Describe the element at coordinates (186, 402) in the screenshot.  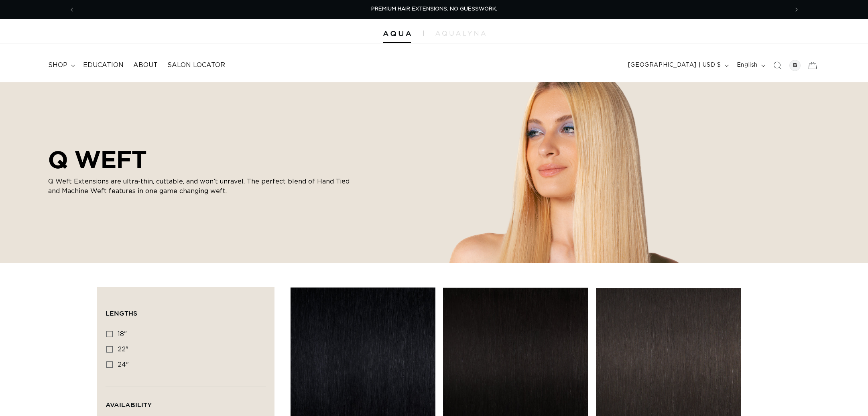
I see `summary: Availability (0 selected)` at that location.